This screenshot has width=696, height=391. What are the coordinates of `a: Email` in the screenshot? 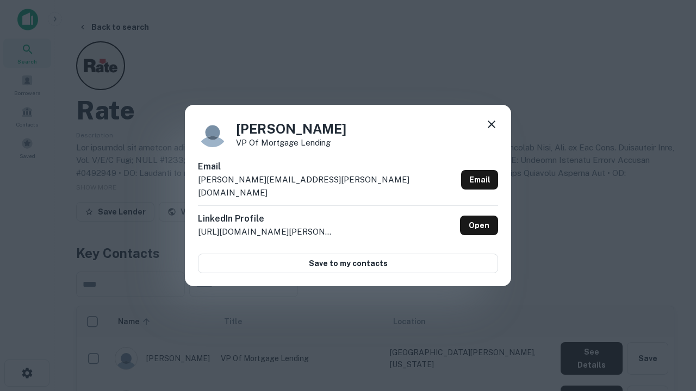 It's located at (479, 180).